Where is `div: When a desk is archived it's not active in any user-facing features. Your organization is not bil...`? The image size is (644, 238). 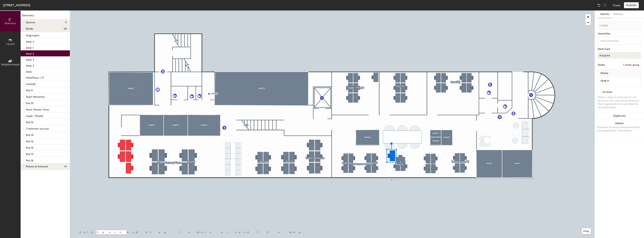
div: When a desk is archived it's not active in any user-facing features. Your organization is not bil... is located at coordinates (620, 102).